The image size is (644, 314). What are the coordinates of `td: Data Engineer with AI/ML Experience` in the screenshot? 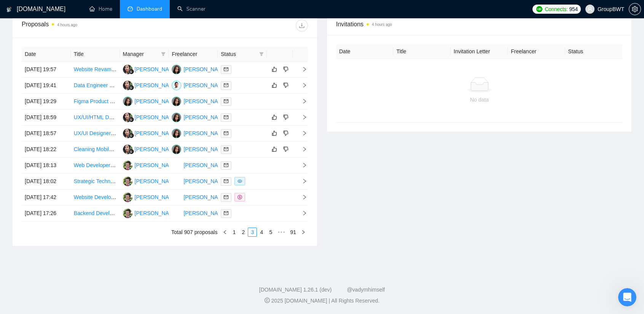 It's located at (95, 86).